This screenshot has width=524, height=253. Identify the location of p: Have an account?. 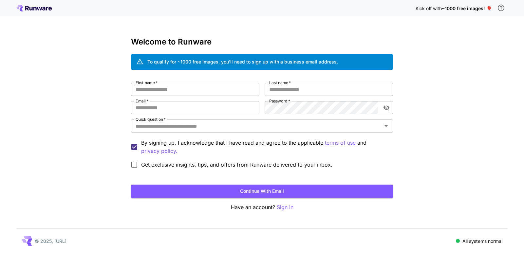
(262, 207).